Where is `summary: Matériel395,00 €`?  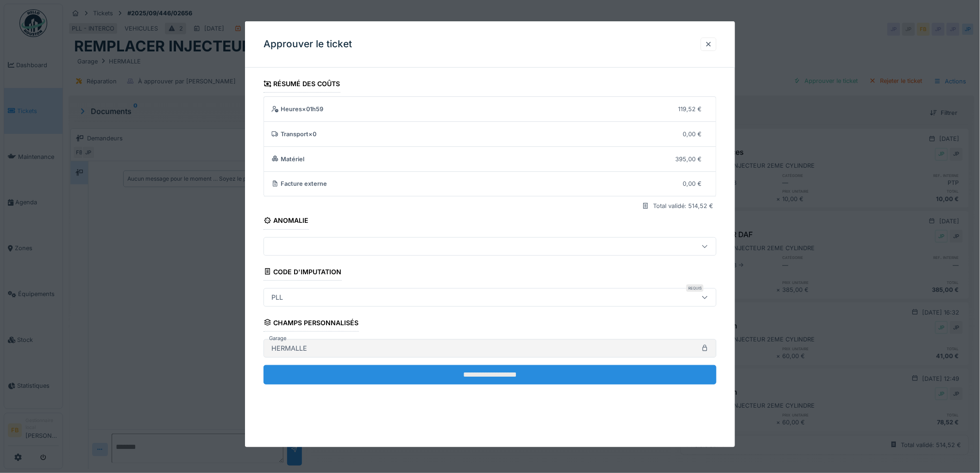
summary: Matériel395,00 € is located at coordinates (490, 159).